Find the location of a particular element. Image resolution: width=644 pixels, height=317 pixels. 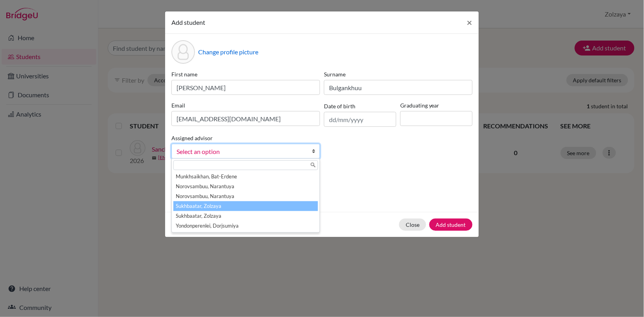

label: Date of birth is located at coordinates (340, 106).